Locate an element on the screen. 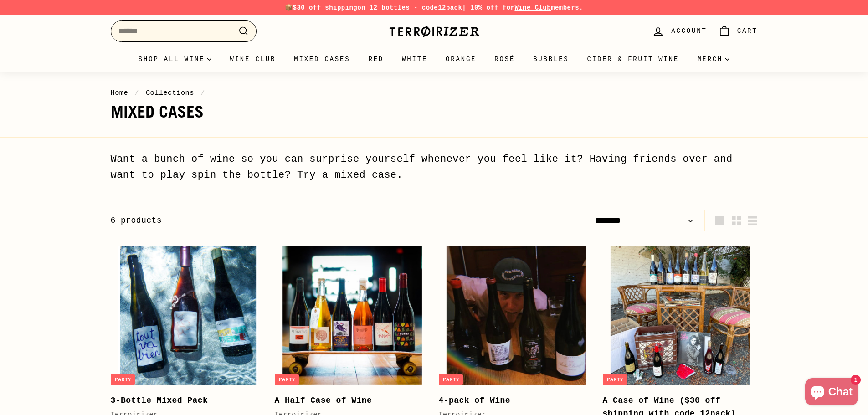  strong: 12pack is located at coordinates (450, 8).